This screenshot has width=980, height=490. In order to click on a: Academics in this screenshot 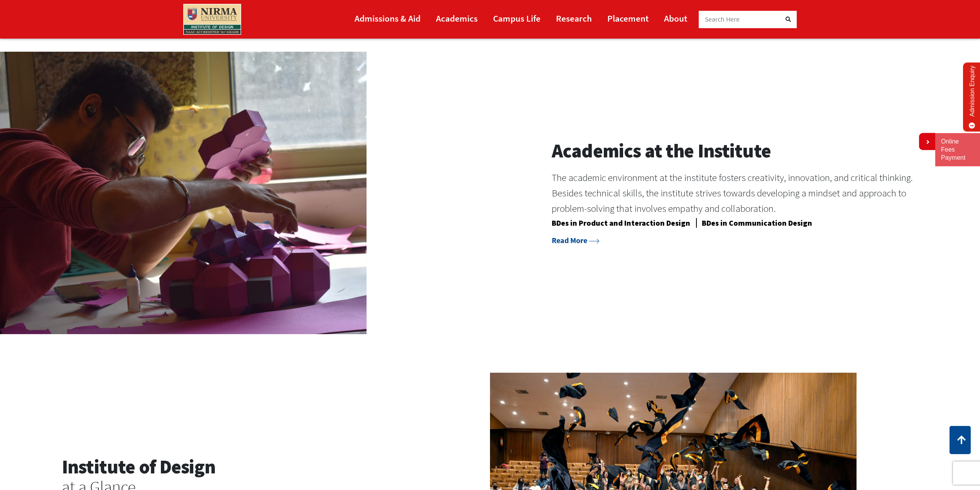, I will do `click(457, 18)`.